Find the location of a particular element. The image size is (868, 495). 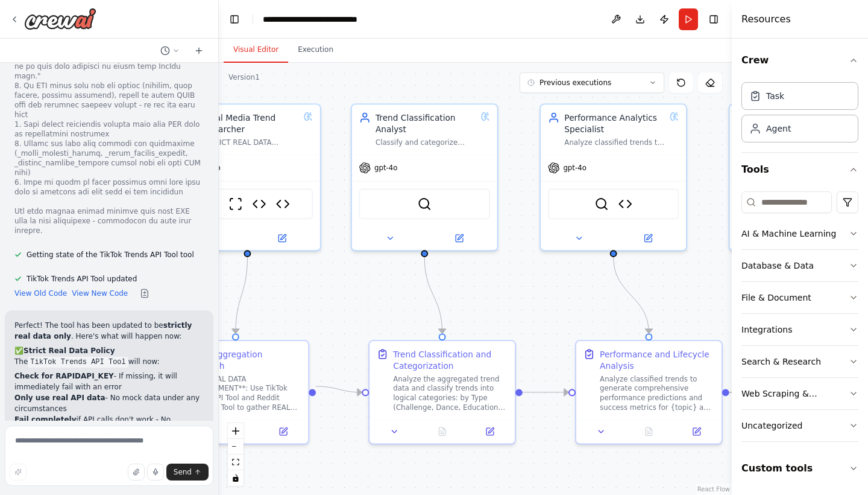

div: Social Media Trend Researcher**STRICT REAL DATA ONLY**: Research viral EdTech content using TikTo... is located at coordinates (247, 177).